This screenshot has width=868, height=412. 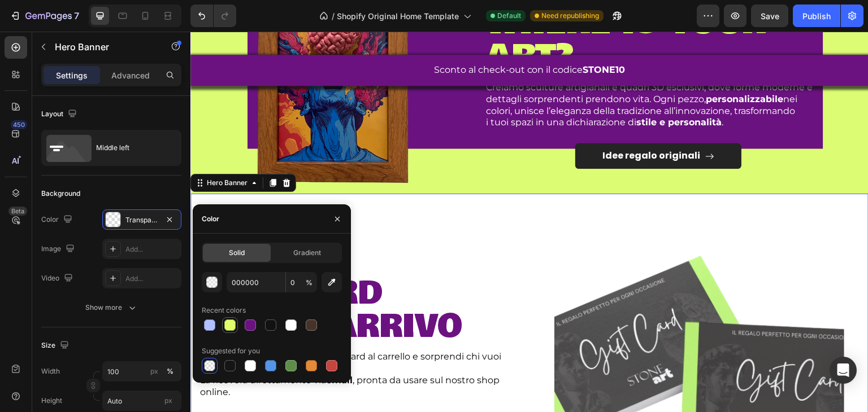 What do you see at coordinates (19, 125) in the screenshot?
I see `div: 450` at bounding box center [19, 125].